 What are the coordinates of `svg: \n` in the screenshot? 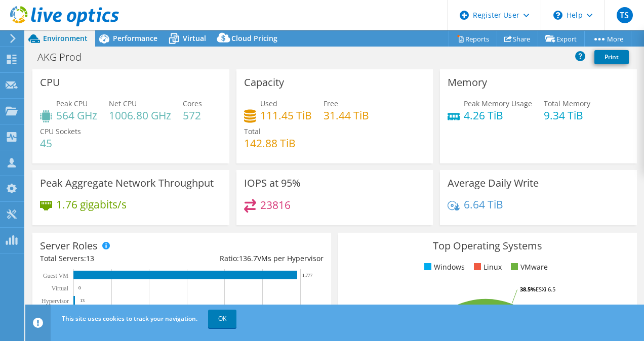 It's located at (558, 15).